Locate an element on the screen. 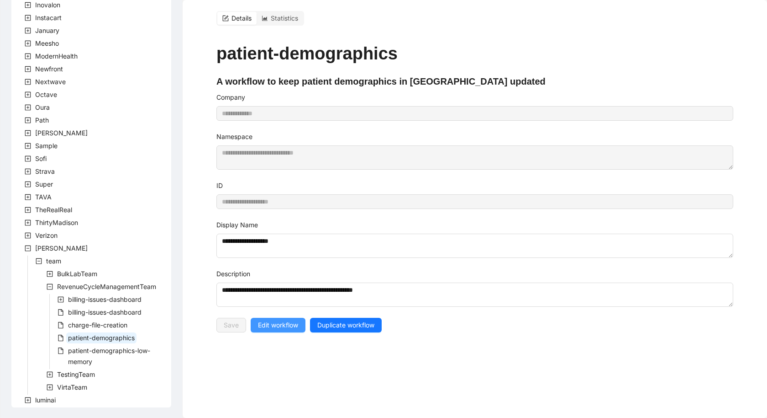 Image resolution: width=767 pixels, height=418 pixels. label: Namespace is located at coordinates (234, 137).